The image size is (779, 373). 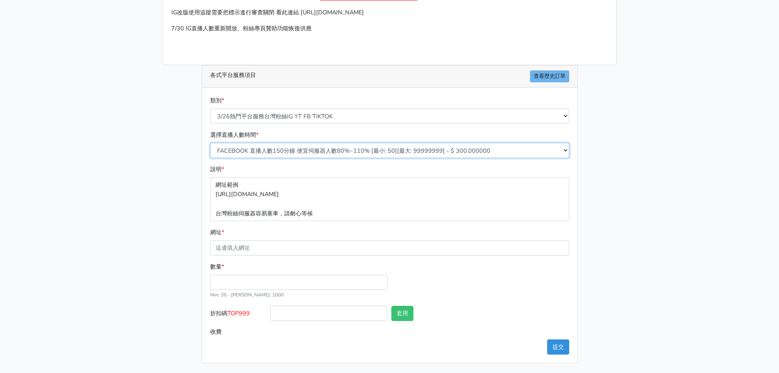 I want to click on label: 折扣碼, so click(x=238, y=314).